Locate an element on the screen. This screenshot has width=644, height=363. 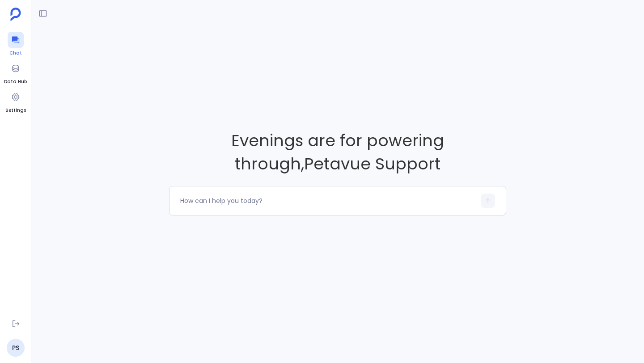
a: PS is located at coordinates (15, 348).